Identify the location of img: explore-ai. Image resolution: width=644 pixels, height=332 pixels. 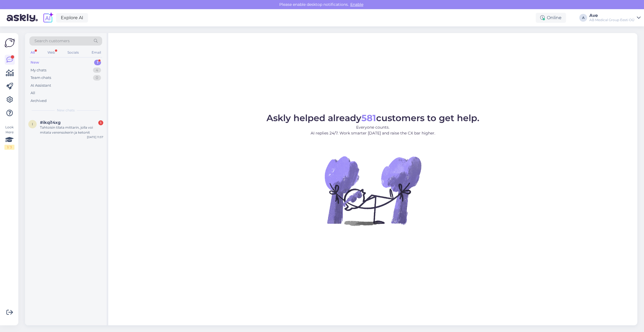
(48, 18).